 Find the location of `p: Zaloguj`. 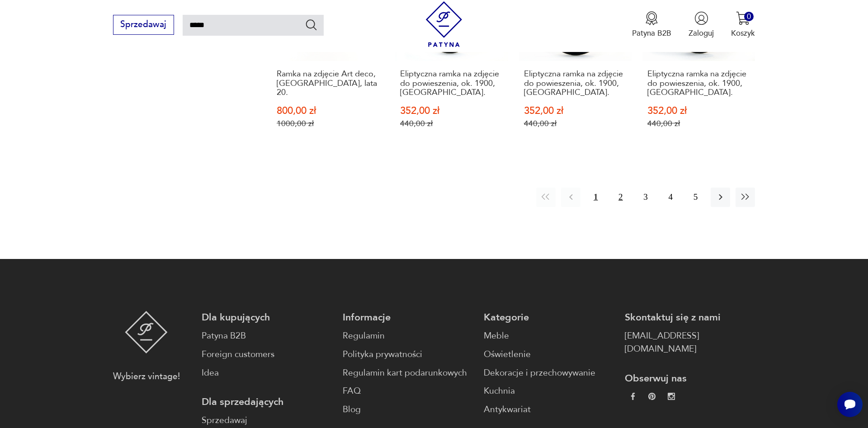

p: Zaloguj is located at coordinates (702, 33).